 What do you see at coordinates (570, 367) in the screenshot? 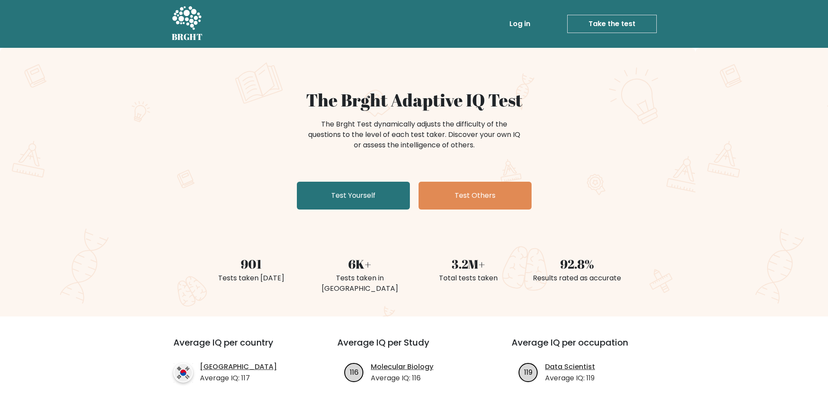
I see `a: Data Scientist` at bounding box center [570, 367].